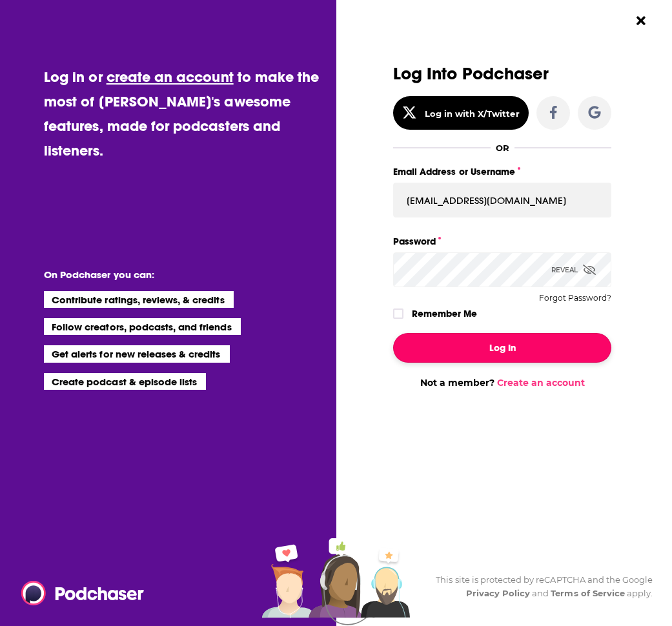  I want to click on li: On Podchaser you can:, so click(173, 274).